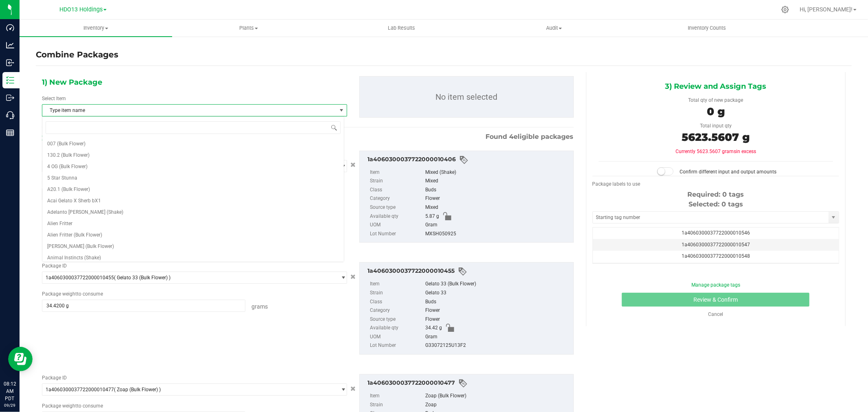 The width and height of the screenshot is (868, 412). Describe the element at coordinates (715, 204) in the screenshot. I see `span: Selected: 0 tags` at that location.